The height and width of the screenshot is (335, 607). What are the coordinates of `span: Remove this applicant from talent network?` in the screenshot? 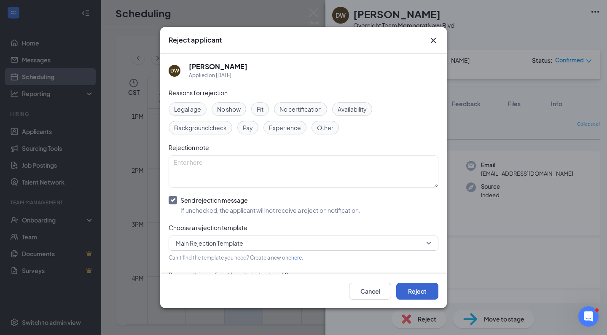 It's located at (228, 275).